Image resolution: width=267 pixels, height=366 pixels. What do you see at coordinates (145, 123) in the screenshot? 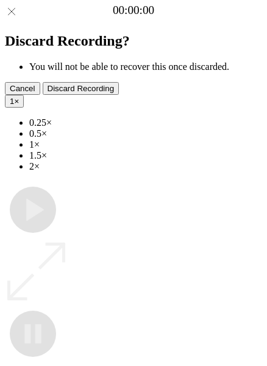
I see `li: 0.25×` at bounding box center [145, 123].